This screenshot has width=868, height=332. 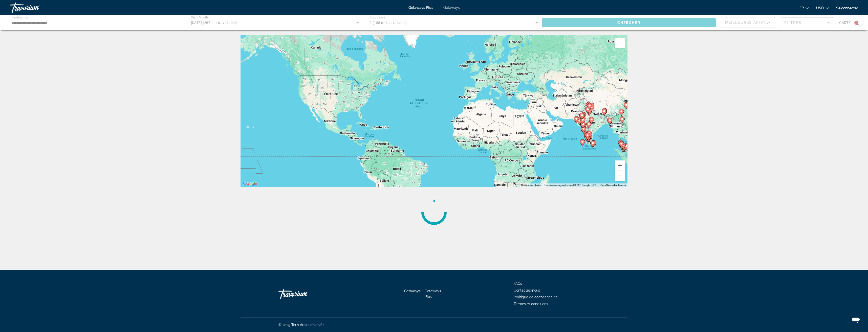 What do you see at coordinates (570, 185) in the screenshot?
I see `span: Données cartographiques ©2025 Google, INEGI` at bounding box center [570, 185].